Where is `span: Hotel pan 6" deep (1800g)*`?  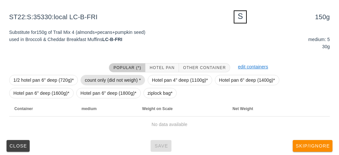
span: Hotel pan 6" deep (1800g)* is located at coordinates (108, 93).